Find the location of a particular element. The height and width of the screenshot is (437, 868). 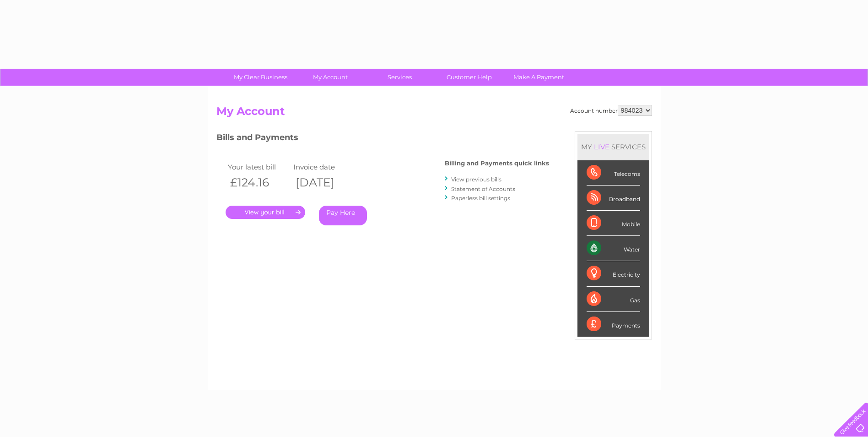

div: Payments is located at coordinates (614, 324).